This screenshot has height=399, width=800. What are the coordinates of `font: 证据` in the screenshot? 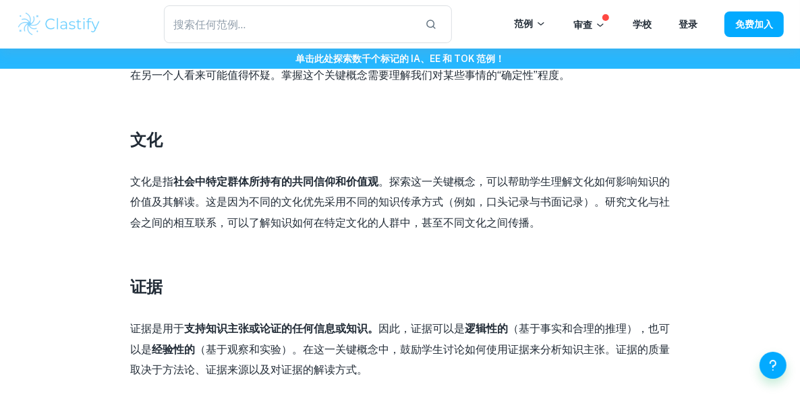 It's located at (146, 287).